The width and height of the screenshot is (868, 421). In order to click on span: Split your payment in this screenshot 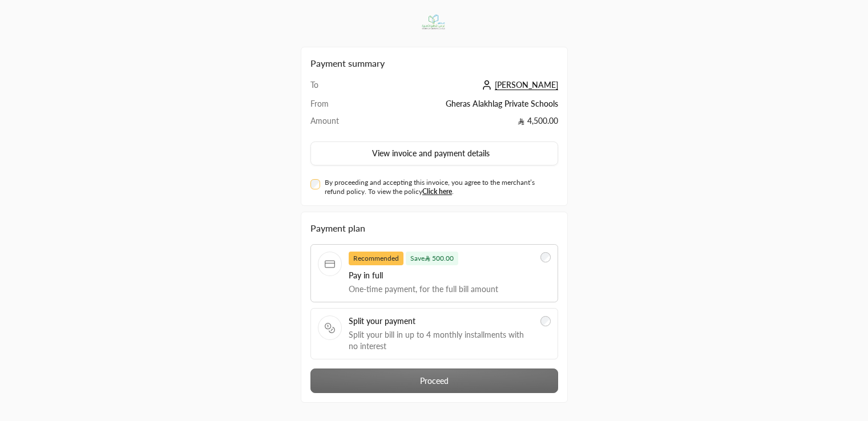, I will do `click(441, 321)`.